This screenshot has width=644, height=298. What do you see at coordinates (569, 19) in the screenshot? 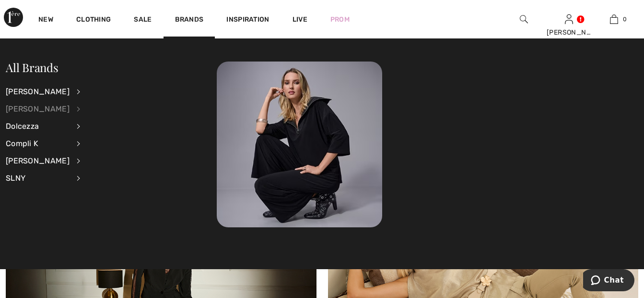
I see `img: My Info` at bounding box center [569, 19].